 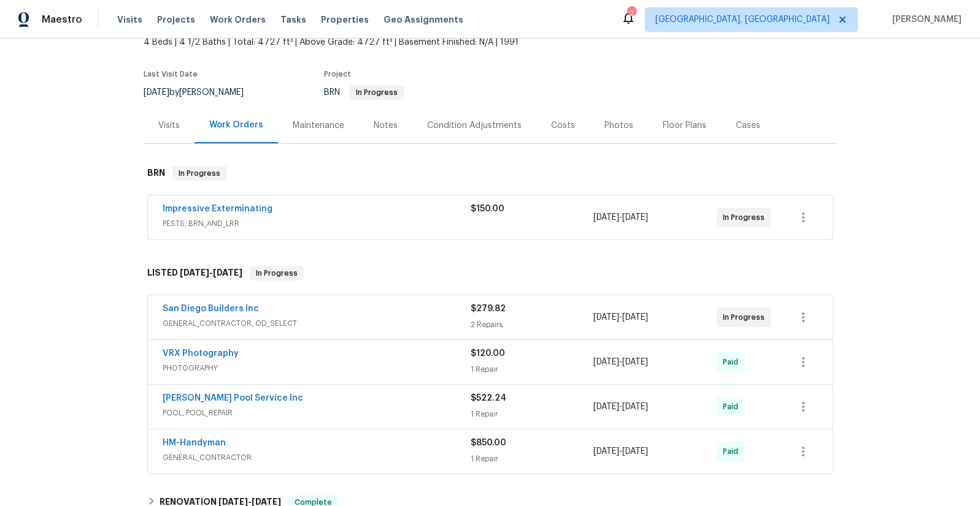 I want to click on span: Last Visit Date, so click(x=171, y=74).